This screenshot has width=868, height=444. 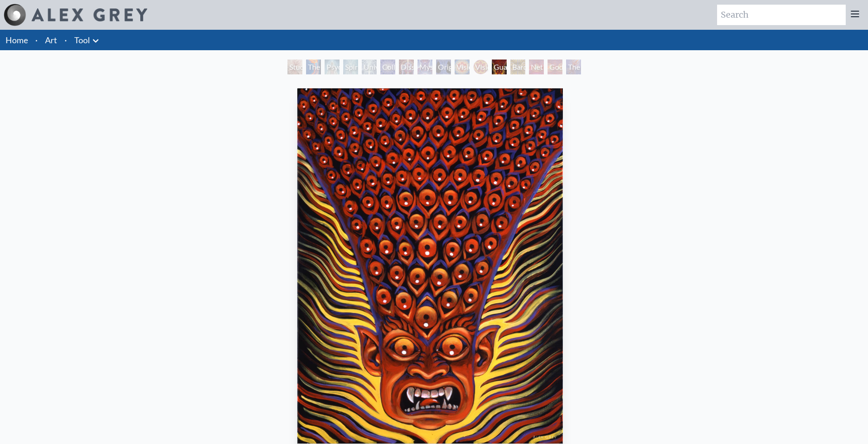 I want to click on div: Universal Mind Lattice, so click(x=369, y=67).